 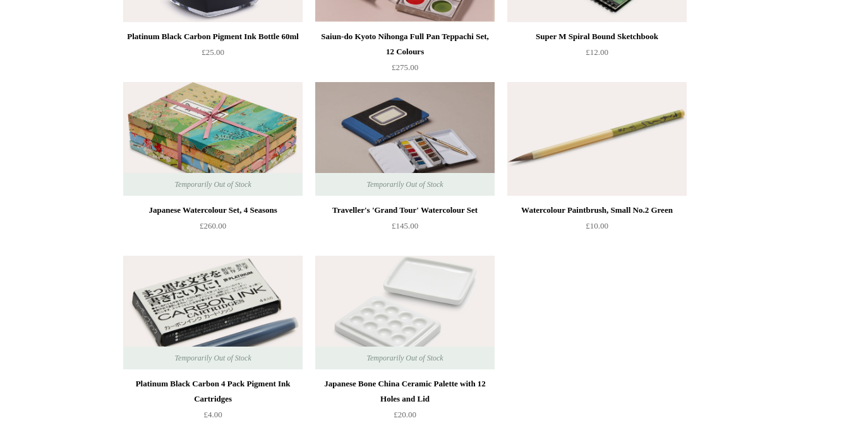 What do you see at coordinates (597, 139) in the screenshot?
I see `a: Watercolour Paintbrush, Small No.2 Green Watercolour Paintbrush, Small No.2 Green` at bounding box center [597, 139].